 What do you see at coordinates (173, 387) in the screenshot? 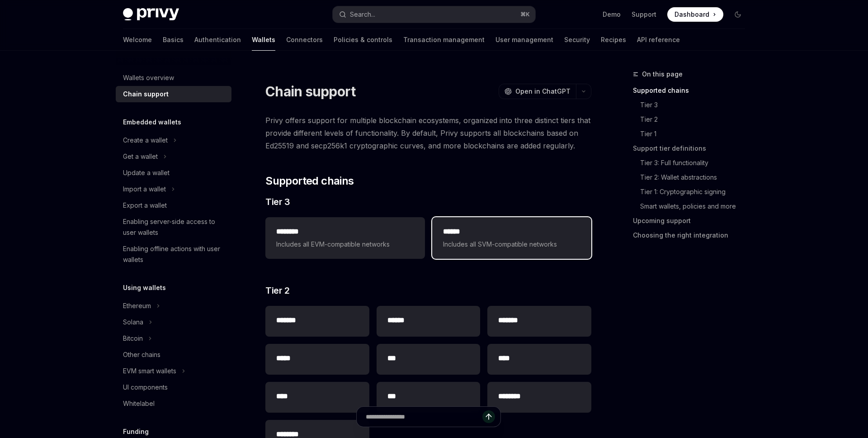
I see `a: UI components` at bounding box center [173, 387].